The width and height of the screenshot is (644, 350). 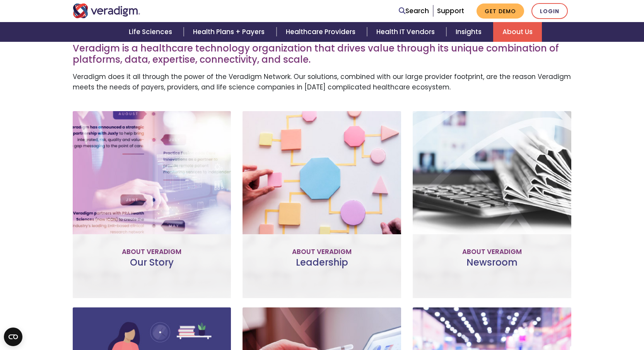 What do you see at coordinates (322, 32) in the screenshot?
I see `a: Healthcare Providers` at bounding box center [322, 32].